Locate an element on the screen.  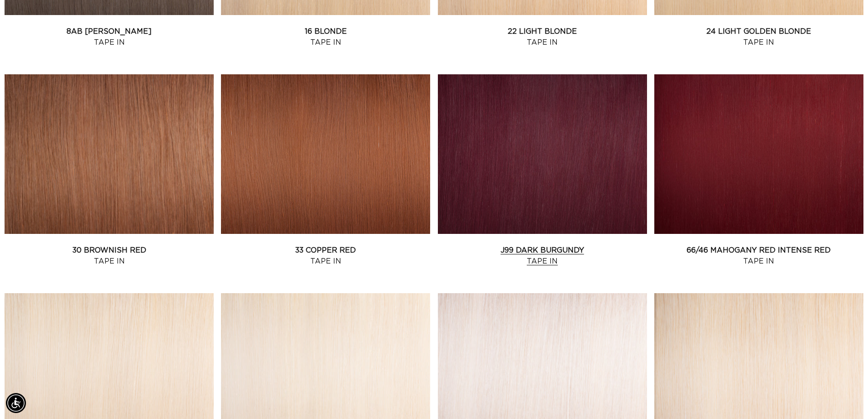
a: 16 Blonde Tape In is located at coordinates (325, 37).